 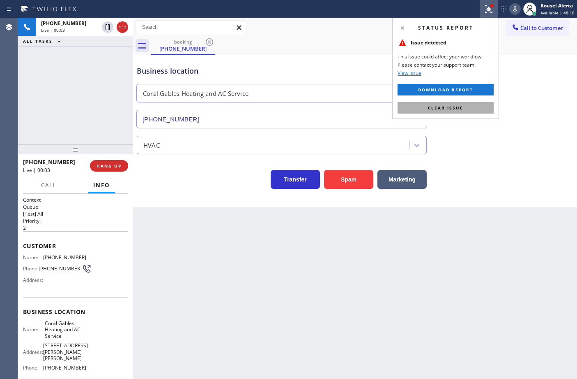 I want to click on h2: Queue:, so click(x=76, y=206).